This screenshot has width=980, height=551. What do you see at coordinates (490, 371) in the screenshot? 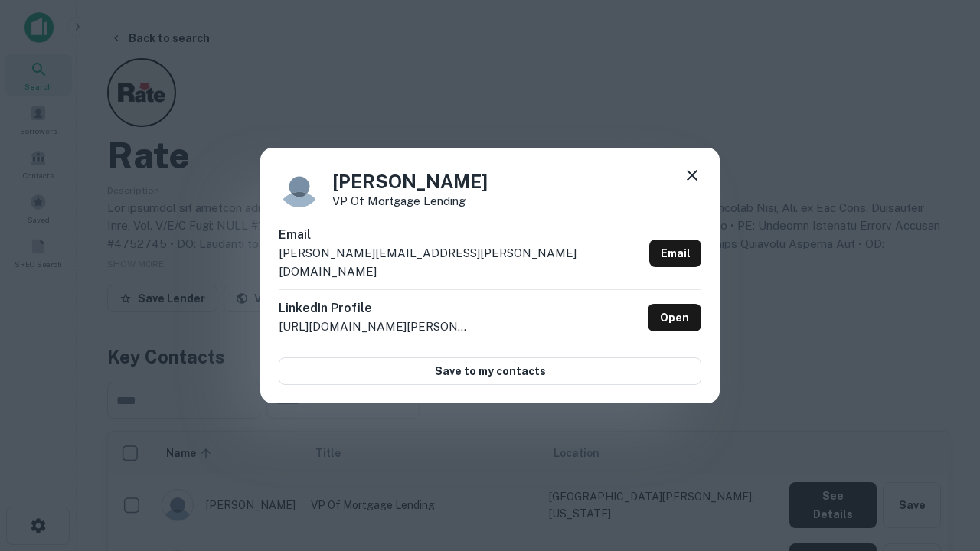
I see `button: Save to my contacts` at bounding box center [490, 371].